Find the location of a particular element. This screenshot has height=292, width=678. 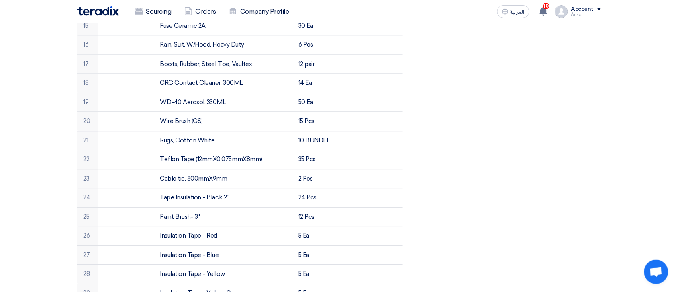

td: Boots, Rubber, Steel Toe, Vaultex is located at coordinates (222, 64).